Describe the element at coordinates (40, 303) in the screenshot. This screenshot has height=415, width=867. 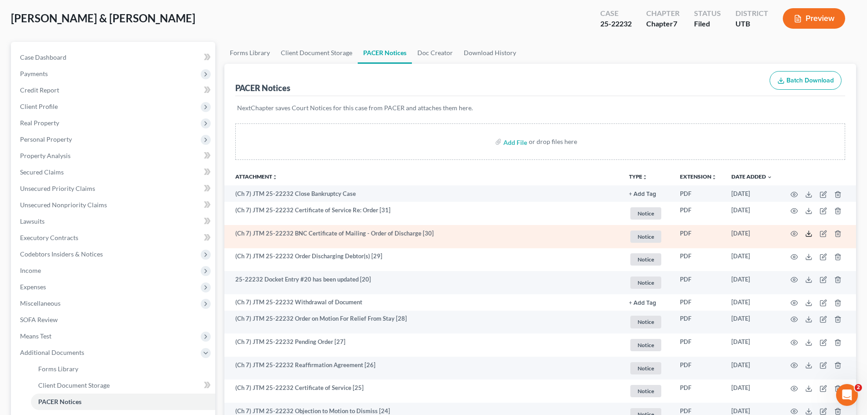
I see `span: Miscellaneous` at that location.